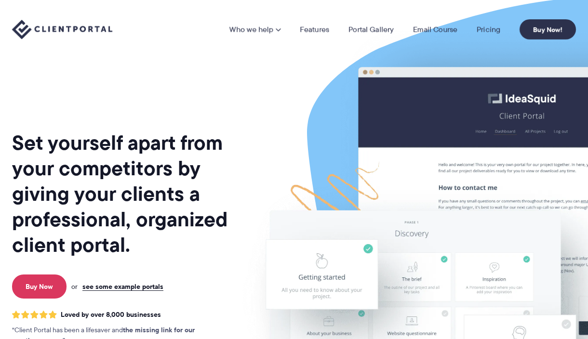 This screenshot has width=588, height=339. Describe the element at coordinates (39, 287) in the screenshot. I see `a: Buy Now` at that location.